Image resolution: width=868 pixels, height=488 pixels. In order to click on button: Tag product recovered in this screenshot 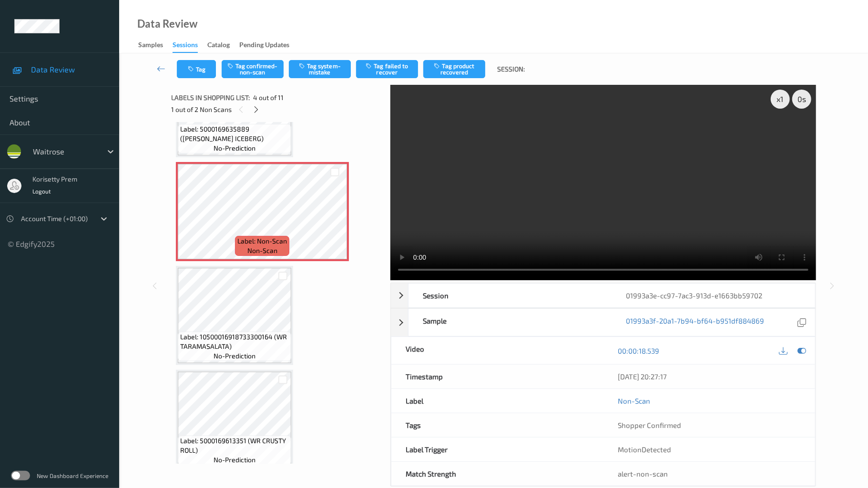, I will do `click(454, 69)`.